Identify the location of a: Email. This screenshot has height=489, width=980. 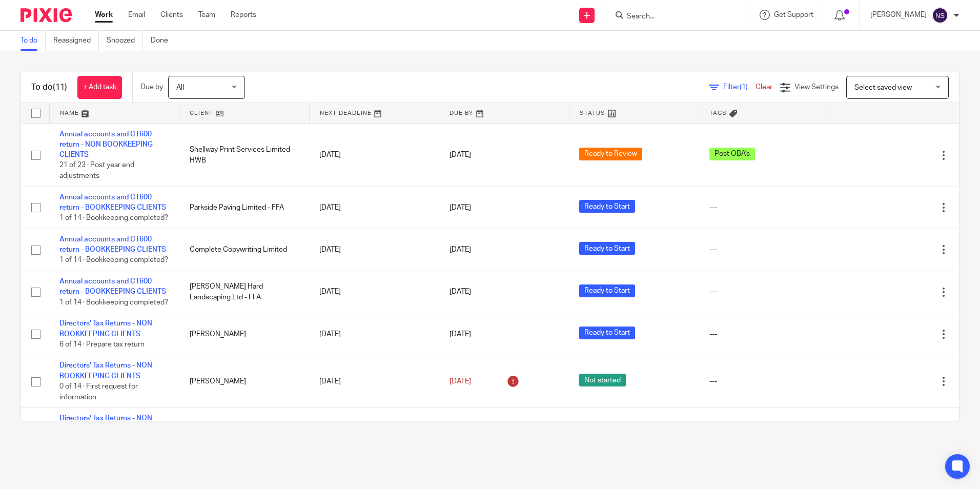
(136, 15).